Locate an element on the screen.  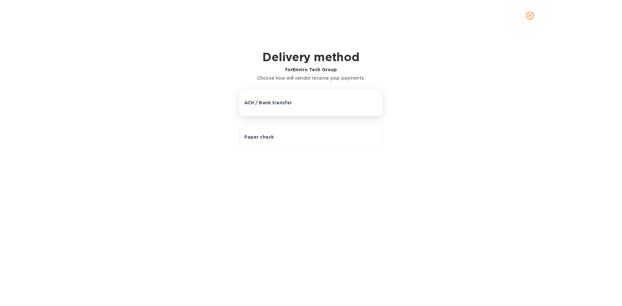
button: Paper check is located at coordinates (311, 137).